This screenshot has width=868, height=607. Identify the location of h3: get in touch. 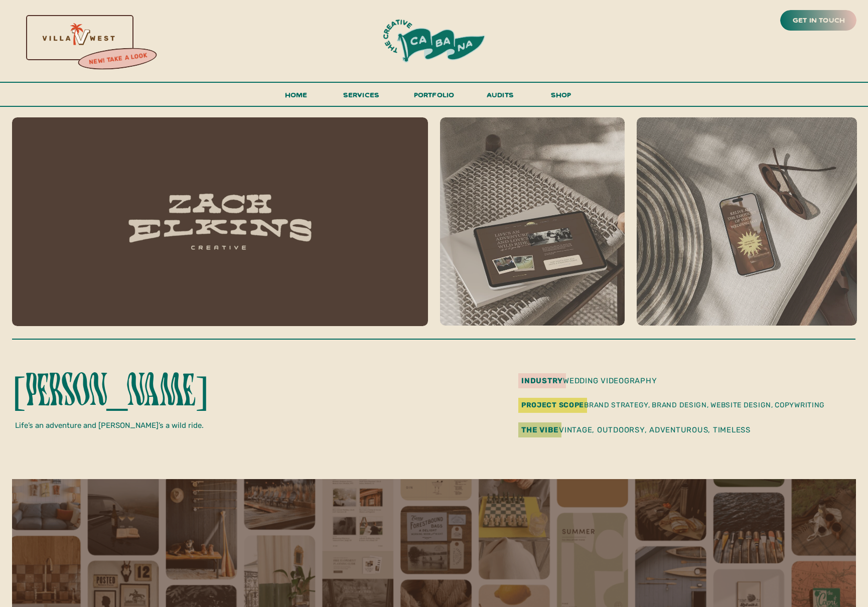
(819, 21).